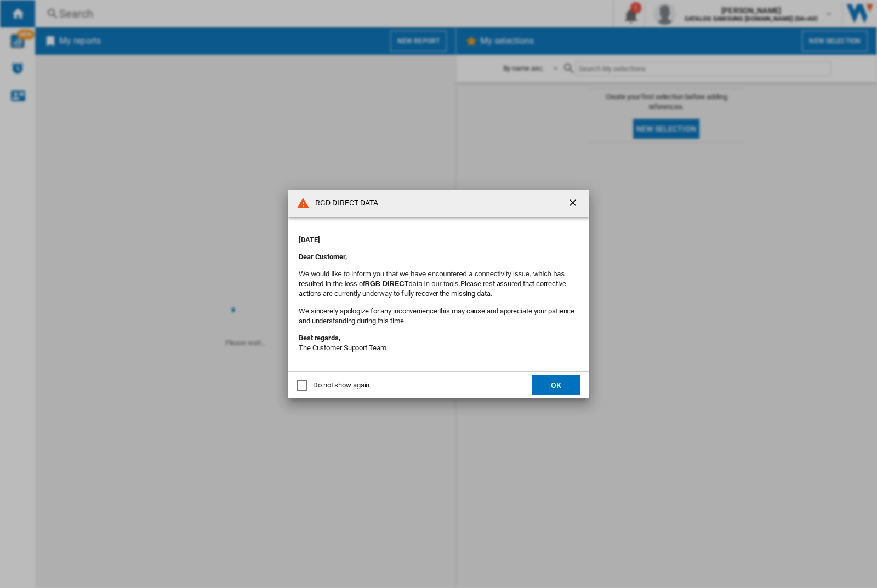 This screenshot has width=877, height=588. What do you see at coordinates (319, 337) in the screenshot?
I see `strong: Best regards,` at bounding box center [319, 337].